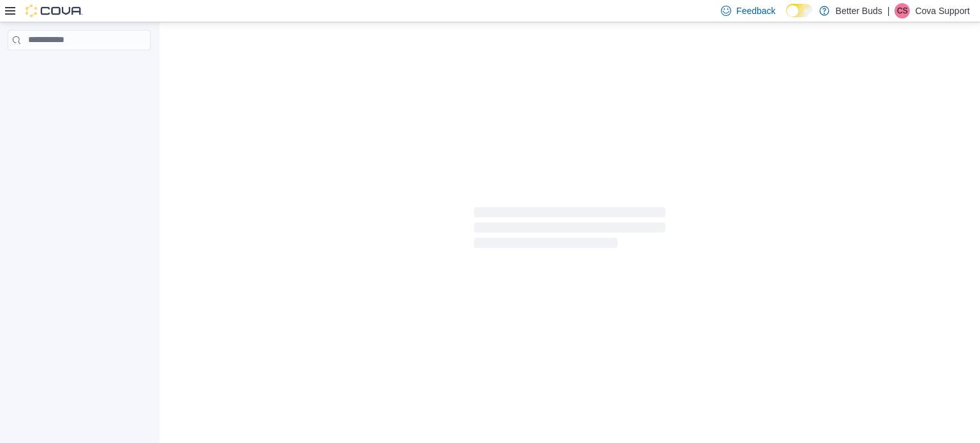 This screenshot has width=980, height=443. I want to click on p: Cova Support, so click(943, 11).